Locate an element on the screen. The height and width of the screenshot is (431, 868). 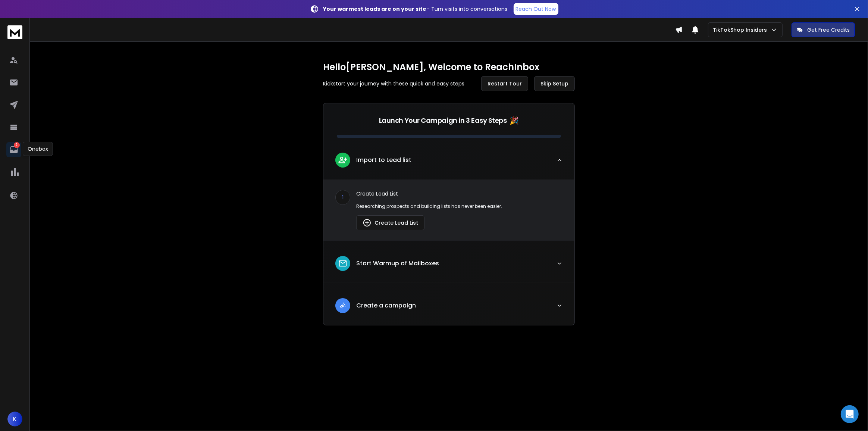
p: Start Warmup of Mailboxes is located at coordinates (398, 263).